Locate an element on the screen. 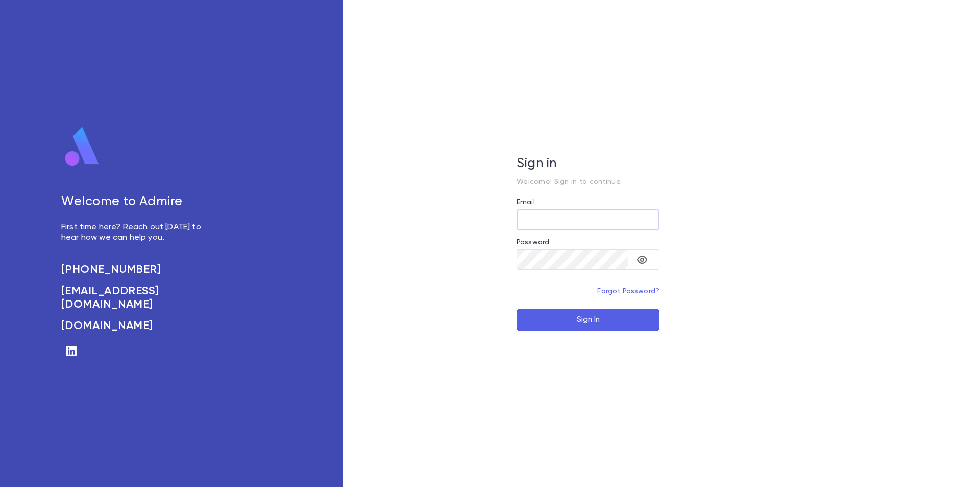  h5: Sign in is located at coordinates (588, 164).